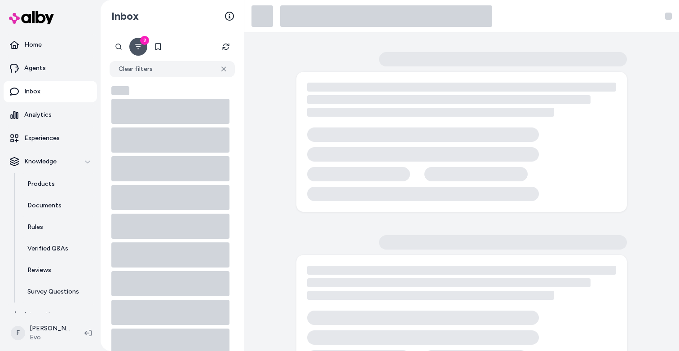 The height and width of the screenshot is (351, 679). I want to click on a: Rules, so click(57, 227).